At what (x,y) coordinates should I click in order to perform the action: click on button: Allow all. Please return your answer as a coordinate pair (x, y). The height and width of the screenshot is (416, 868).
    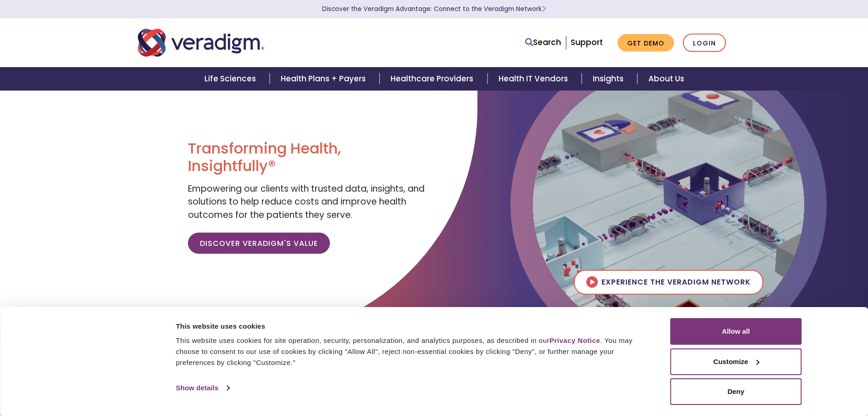
    Looking at the image, I should click on (736, 331).